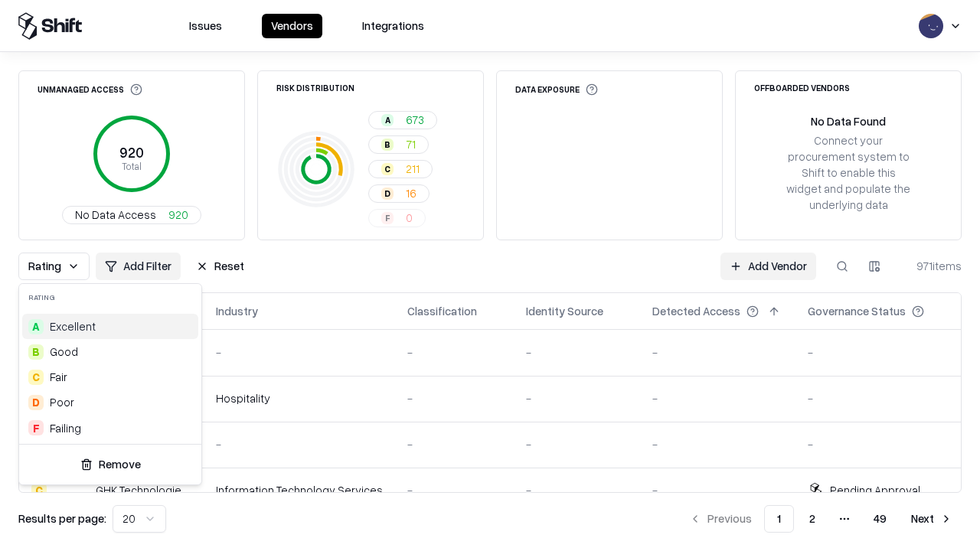 The image size is (980, 551). Describe the element at coordinates (110, 464) in the screenshot. I see `button: Remove` at that location.